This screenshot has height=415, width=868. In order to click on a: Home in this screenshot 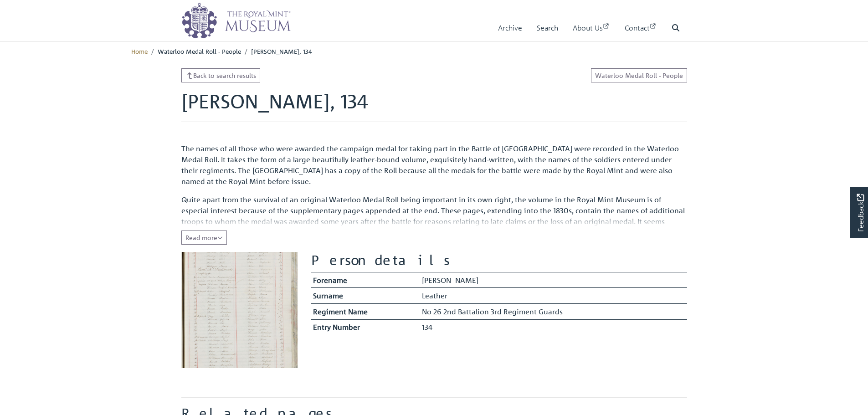, I will do `click(139, 51)`.